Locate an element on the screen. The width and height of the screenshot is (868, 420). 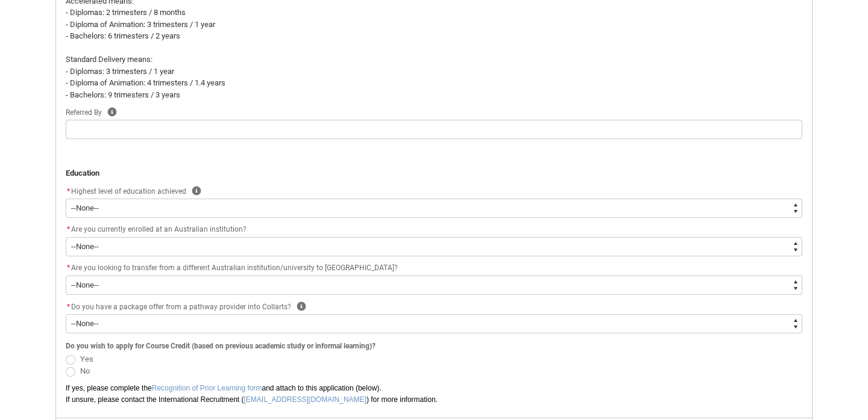
span: Referred By is located at coordinates (84, 112).